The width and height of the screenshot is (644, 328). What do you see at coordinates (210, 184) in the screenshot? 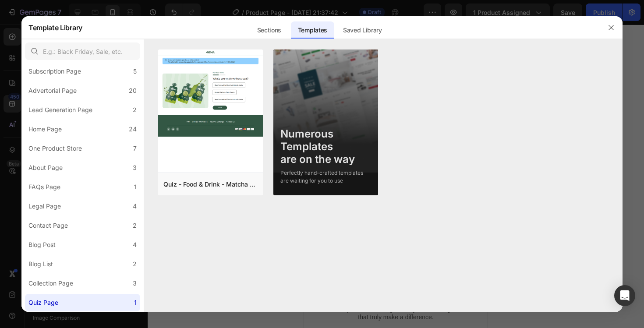
I see `div: Quiz - Food & Drink - Matcha Glow Shot` at bounding box center [210, 184].